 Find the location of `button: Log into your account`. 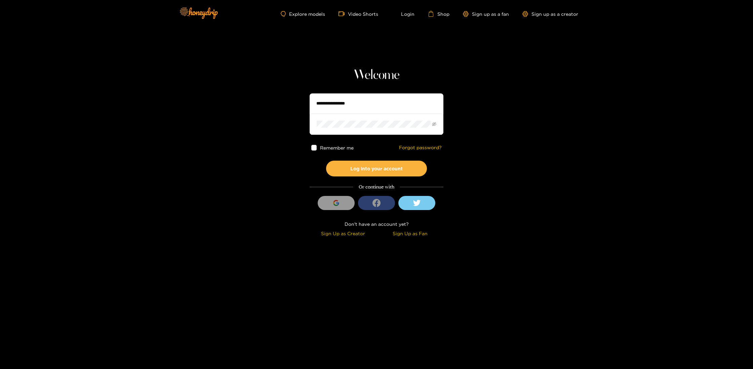

button: Log into your account is located at coordinates (377, 168).